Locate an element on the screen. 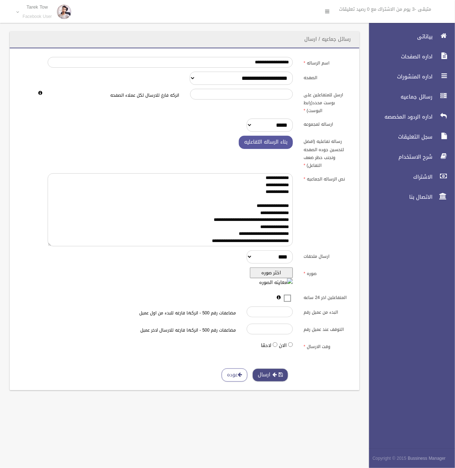 Image resolution: width=455 pixels, height=468 pixels. a: الاتصال بنا is located at coordinates (409, 197).